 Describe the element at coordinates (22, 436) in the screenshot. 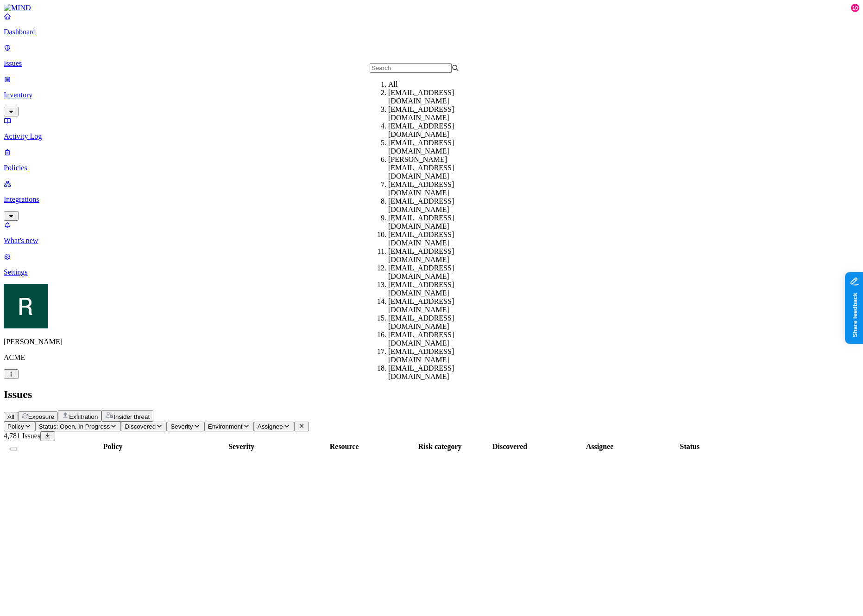

I see `span: 4,781 Issues` at that location.